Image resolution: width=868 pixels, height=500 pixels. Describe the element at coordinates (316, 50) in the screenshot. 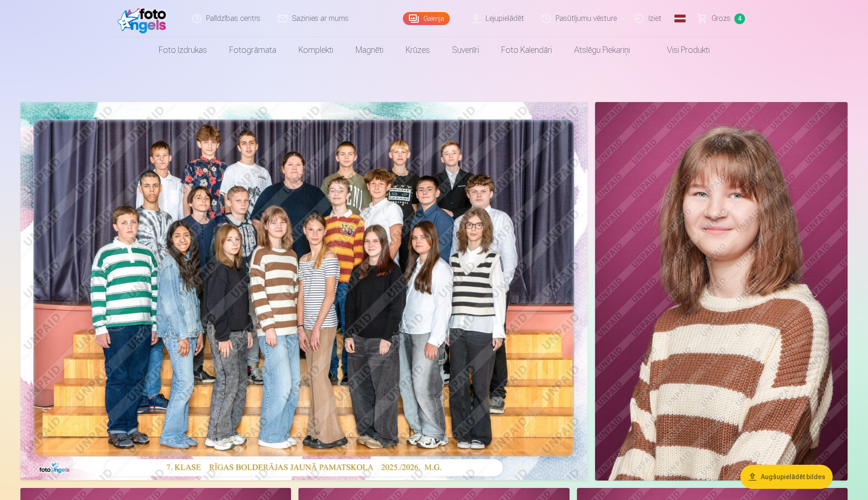

I see `a: Komplekti` at that location.